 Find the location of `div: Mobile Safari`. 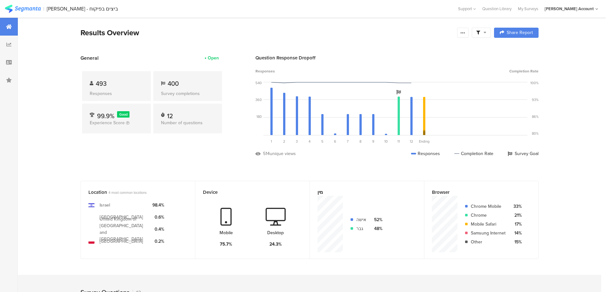

div: Mobile Safari is located at coordinates (488, 224).